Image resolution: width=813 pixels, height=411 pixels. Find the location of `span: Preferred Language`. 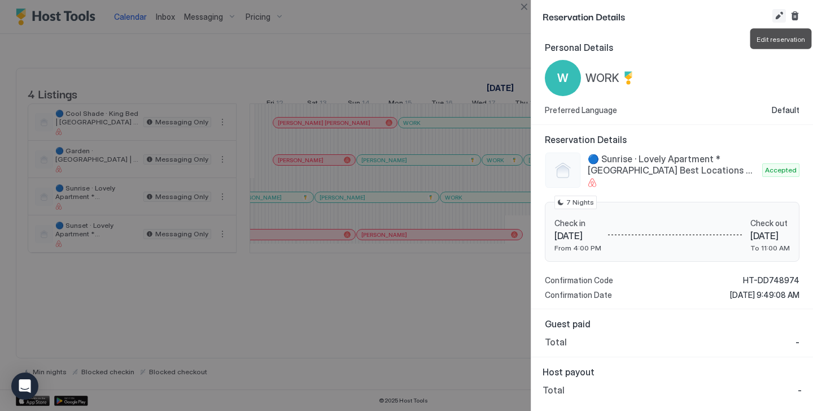

span: Preferred Language is located at coordinates (581, 110).